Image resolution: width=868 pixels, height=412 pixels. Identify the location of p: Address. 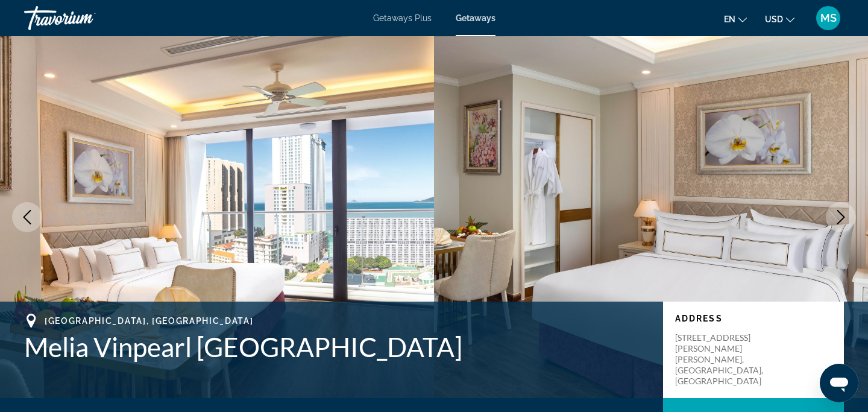
(754, 319).